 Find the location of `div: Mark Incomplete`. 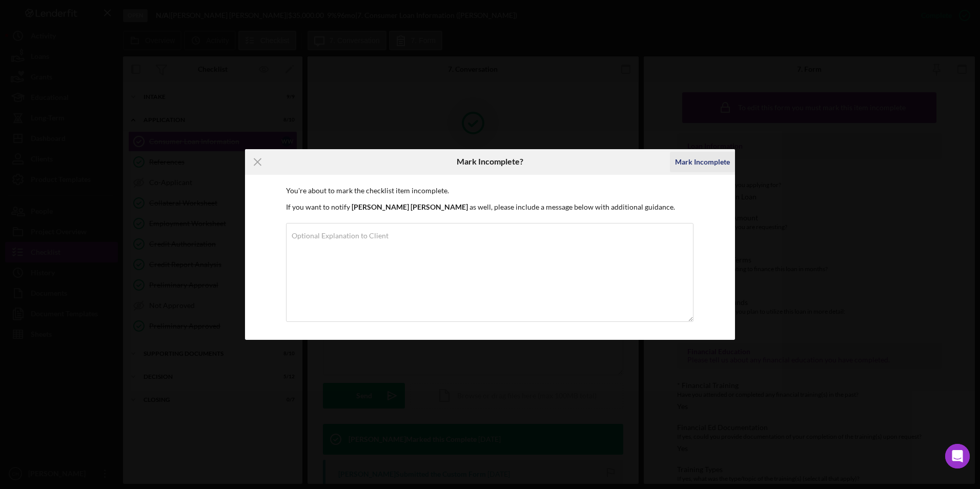

div: Mark Incomplete is located at coordinates (702, 162).